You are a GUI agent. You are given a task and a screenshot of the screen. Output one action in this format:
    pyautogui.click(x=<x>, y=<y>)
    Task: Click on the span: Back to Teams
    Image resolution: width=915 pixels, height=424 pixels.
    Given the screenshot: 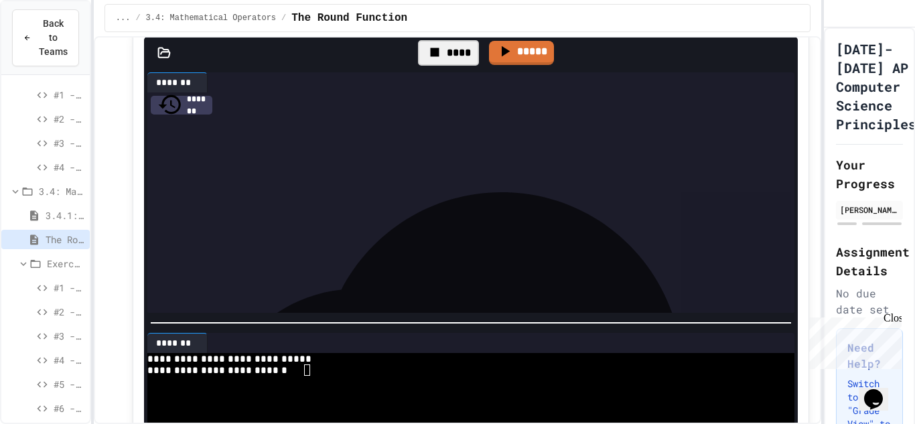 What is the action you would take?
    pyautogui.click(x=53, y=38)
    